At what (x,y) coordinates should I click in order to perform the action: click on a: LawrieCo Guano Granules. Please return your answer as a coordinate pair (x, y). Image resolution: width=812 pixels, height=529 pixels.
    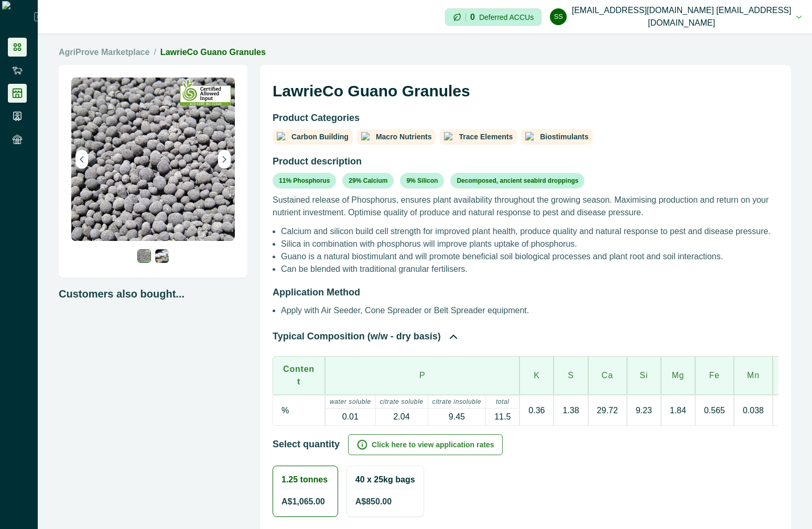
    Looking at the image, I should click on (213, 52).